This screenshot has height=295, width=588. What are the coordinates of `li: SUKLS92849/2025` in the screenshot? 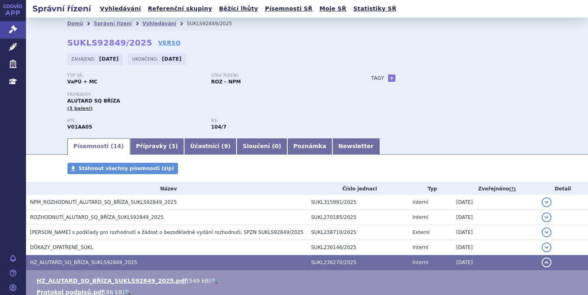 It's located at (215, 24).